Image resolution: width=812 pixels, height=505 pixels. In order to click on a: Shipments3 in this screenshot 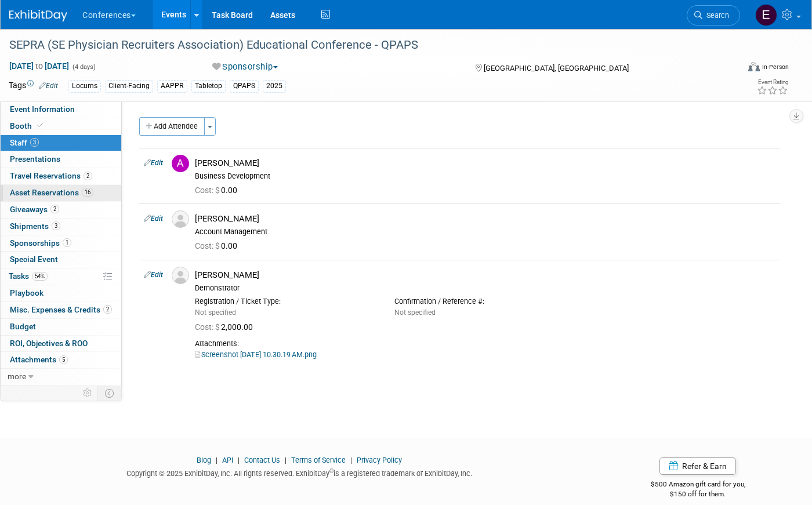, I will do `click(61, 227)`.